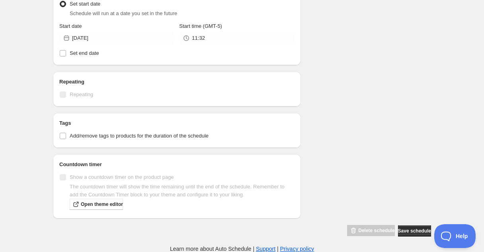 The width and height of the screenshot is (484, 252). I want to click on span: Set start date, so click(85, 4).